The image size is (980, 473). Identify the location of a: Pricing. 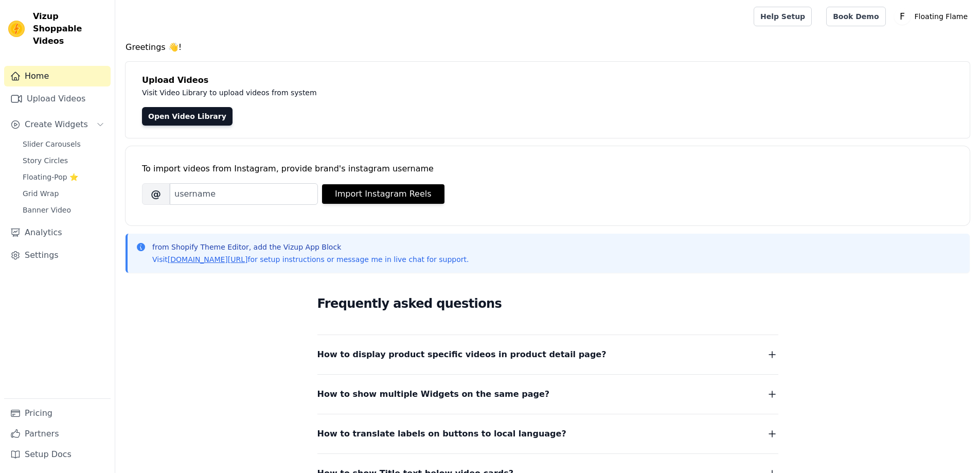
(57, 414).